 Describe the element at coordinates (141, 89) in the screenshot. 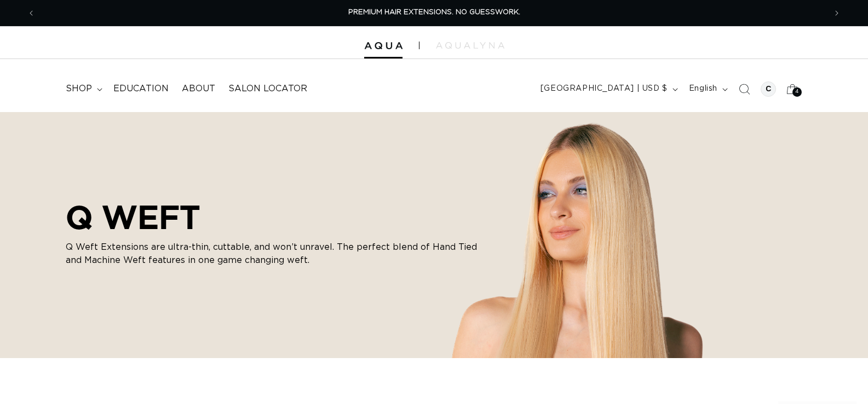

I see `span: Education` at that location.